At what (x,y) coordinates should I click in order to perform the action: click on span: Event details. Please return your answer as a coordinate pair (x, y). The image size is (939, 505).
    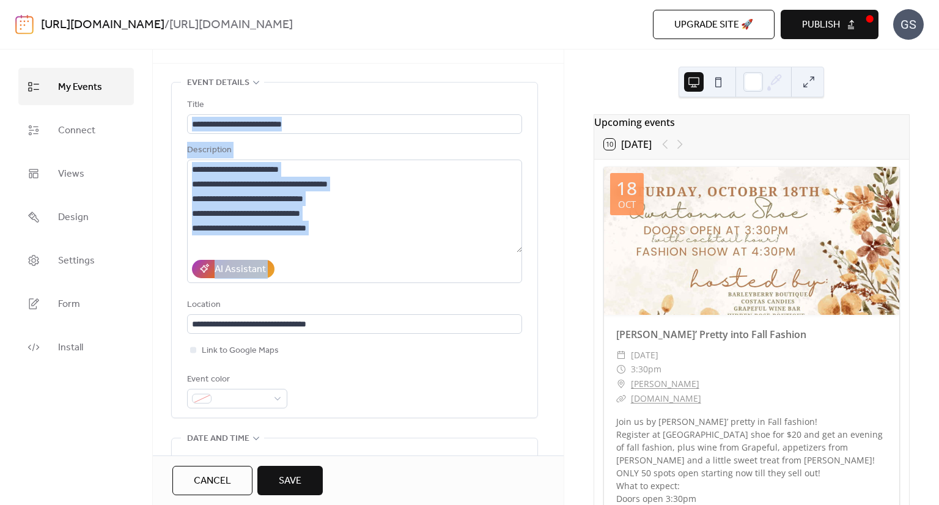
    Looking at the image, I should click on (218, 83).